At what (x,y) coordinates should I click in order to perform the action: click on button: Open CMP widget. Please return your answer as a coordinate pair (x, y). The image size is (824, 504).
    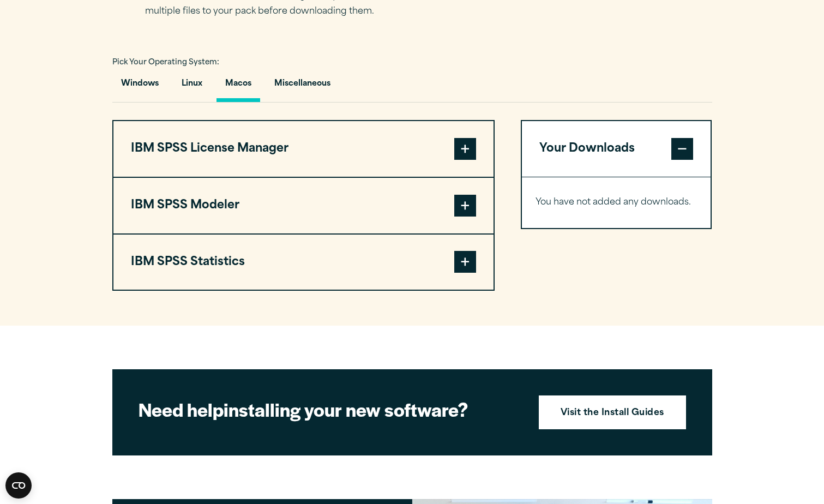
    Looking at the image, I should click on (19, 485).